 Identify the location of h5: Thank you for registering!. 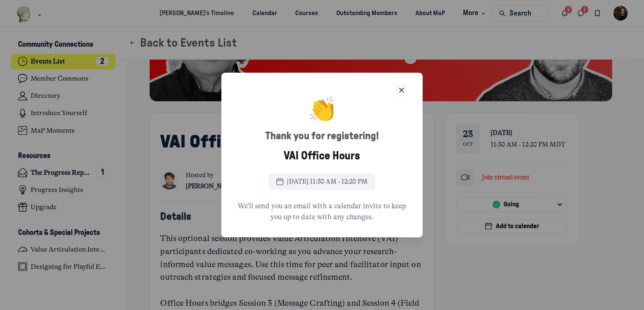
(322, 136).